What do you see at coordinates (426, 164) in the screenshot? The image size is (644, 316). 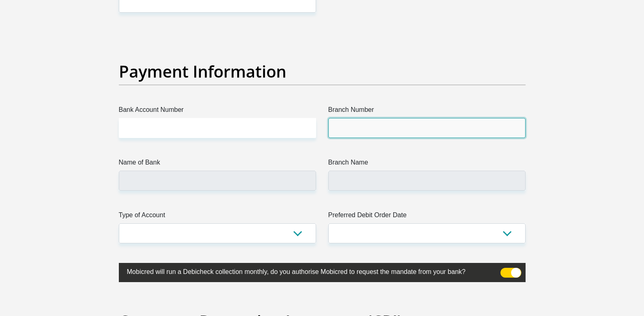 I see `label: Branch Name` at bounding box center [426, 164].